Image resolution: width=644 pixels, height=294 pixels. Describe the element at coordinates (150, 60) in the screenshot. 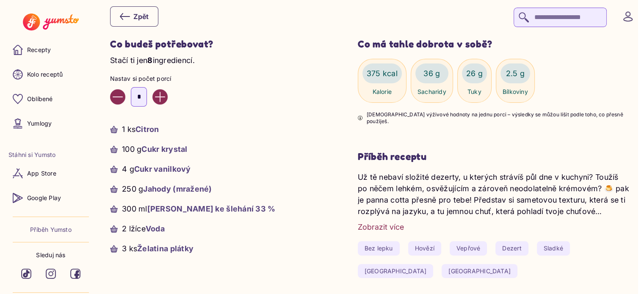

I see `span: 8` at that location.